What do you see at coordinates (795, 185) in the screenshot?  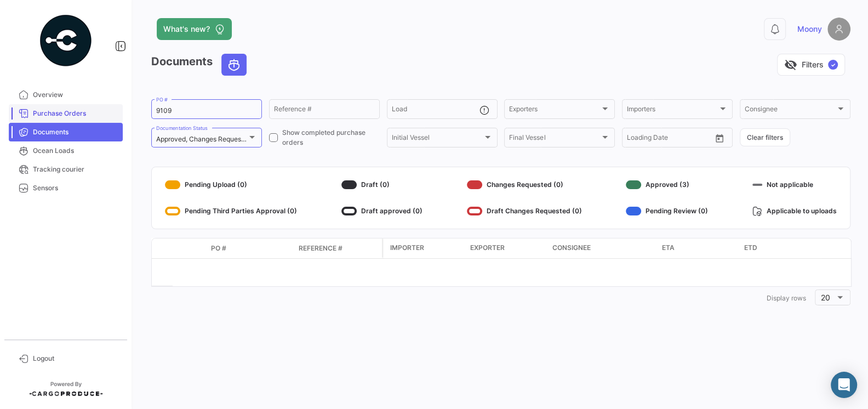 I see `div: Not applicable` at bounding box center [795, 185].